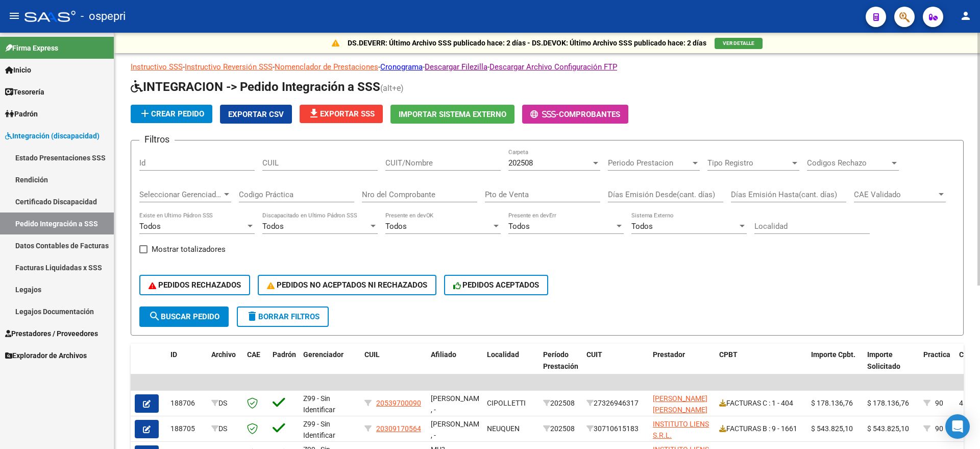 Image resolution: width=980 pixels, height=449 pixels. I want to click on span: Tesorería, so click(24, 92).